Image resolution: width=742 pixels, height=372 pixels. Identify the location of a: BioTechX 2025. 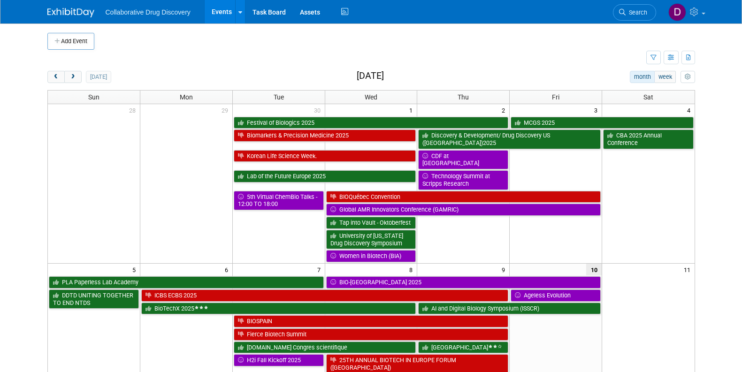
(279, 309).